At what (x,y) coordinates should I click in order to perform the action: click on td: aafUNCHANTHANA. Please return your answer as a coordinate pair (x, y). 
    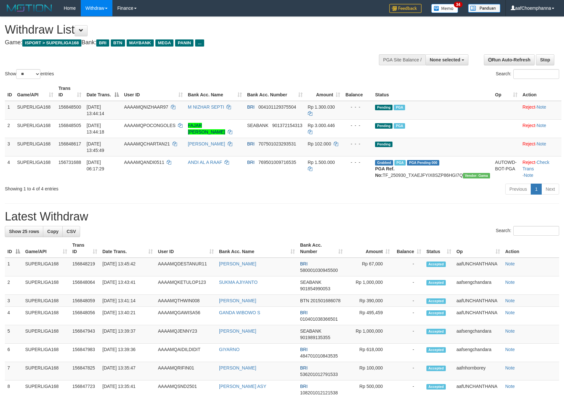
    Looking at the image, I should click on (478, 267).